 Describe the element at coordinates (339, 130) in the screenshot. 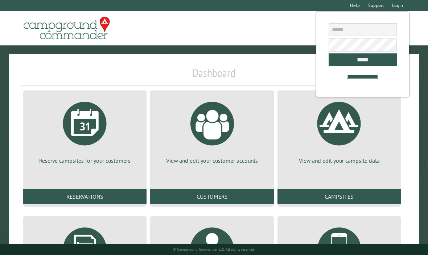

I see `a: View and edit your campsite data` at that location.